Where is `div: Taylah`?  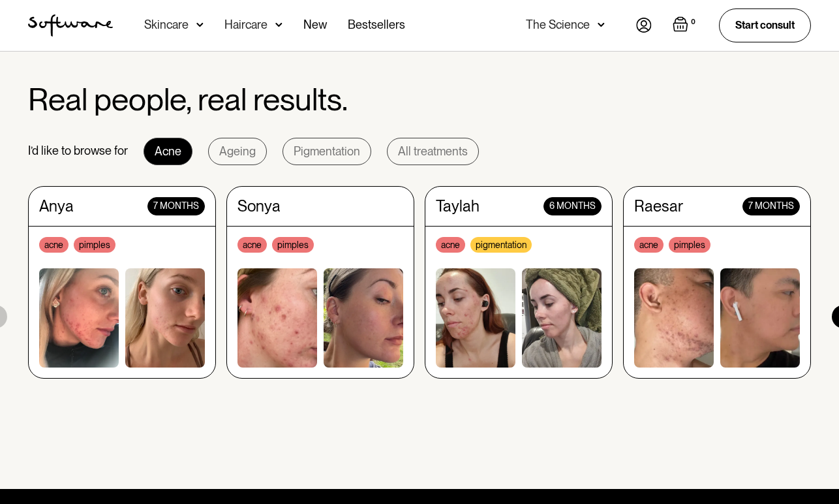
div: Taylah is located at coordinates (457, 206).